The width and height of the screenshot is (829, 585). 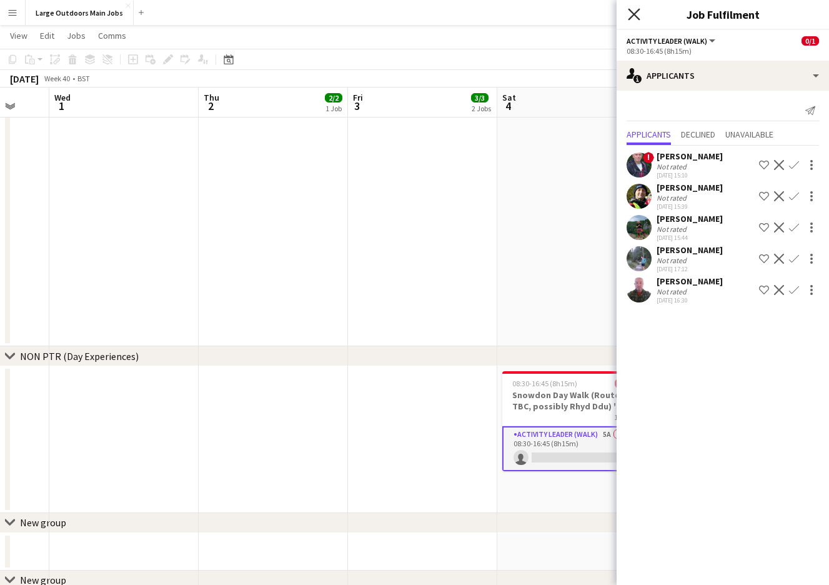 I want to click on span: 1, so click(x=61, y=106).